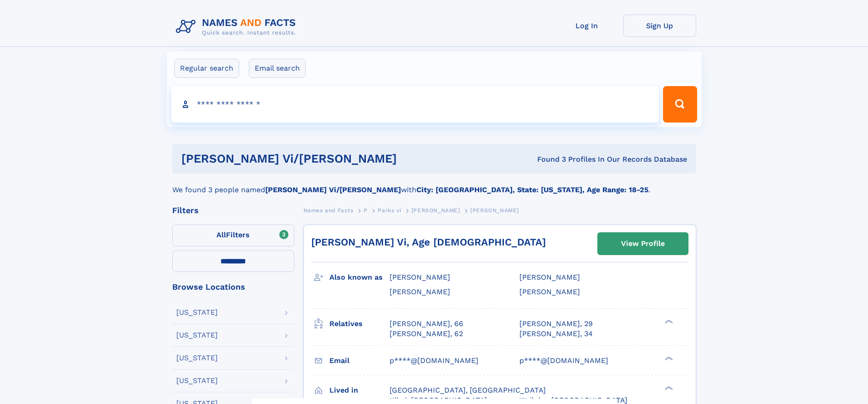  What do you see at coordinates (660, 25) in the screenshot?
I see `a: Sign Up` at bounding box center [660, 25].